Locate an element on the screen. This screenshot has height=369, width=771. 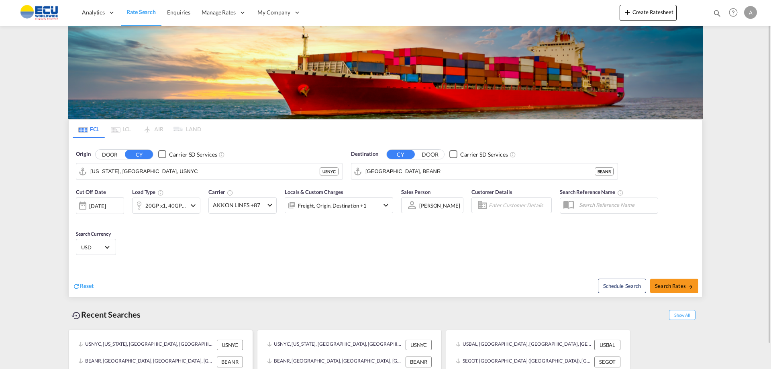
span: Search Currency is located at coordinates (93, 234).